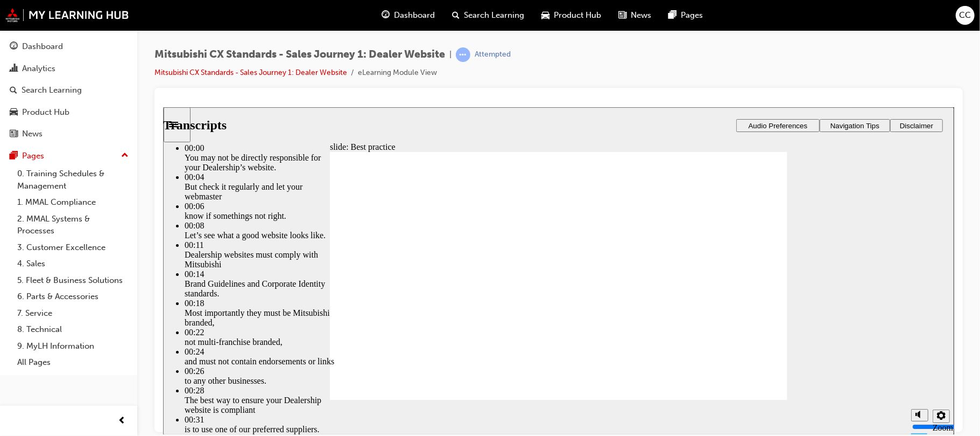  What do you see at coordinates (97, 312) in the screenshot?
I see `div: 00:31` at bounding box center [97, 312].